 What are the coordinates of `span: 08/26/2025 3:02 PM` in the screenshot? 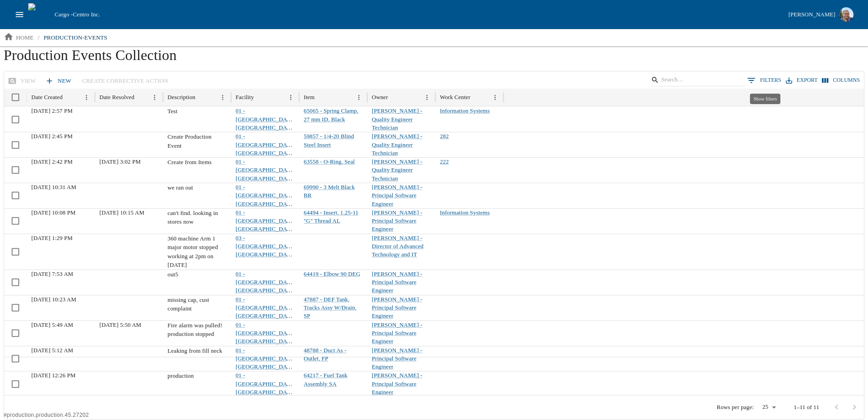 It's located at (120, 162).